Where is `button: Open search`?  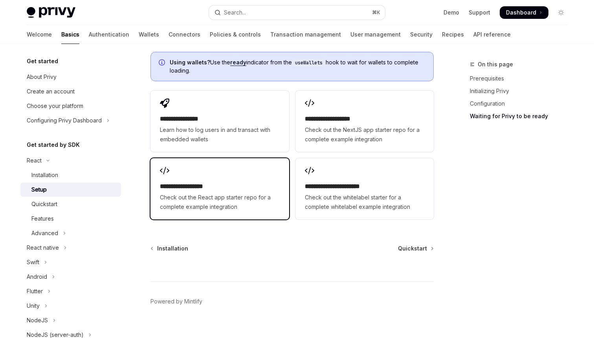 button: Open search is located at coordinates (297, 13).